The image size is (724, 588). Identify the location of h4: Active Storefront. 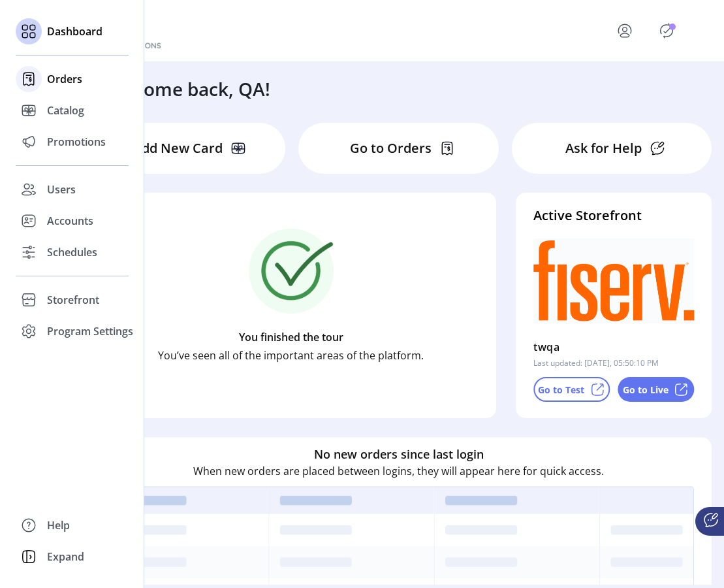
(614, 215).